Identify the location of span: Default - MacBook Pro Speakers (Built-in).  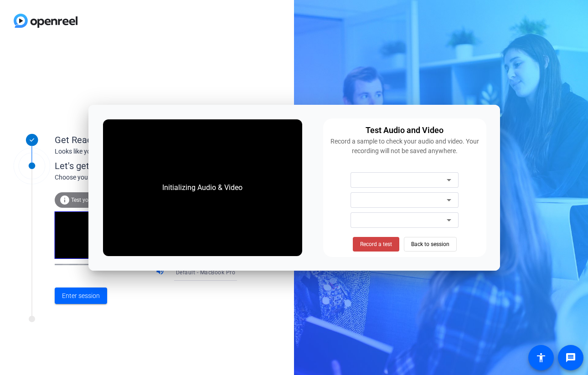
(231, 272).